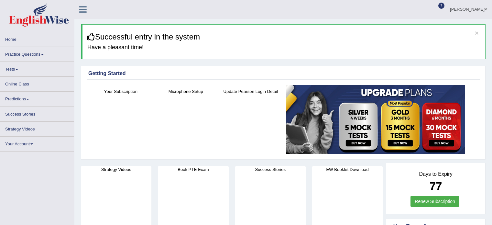 This screenshot has width=492, height=225. Describe the element at coordinates (116, 169) in the screenshot. I see `h4: Strategy Videos` at that location.